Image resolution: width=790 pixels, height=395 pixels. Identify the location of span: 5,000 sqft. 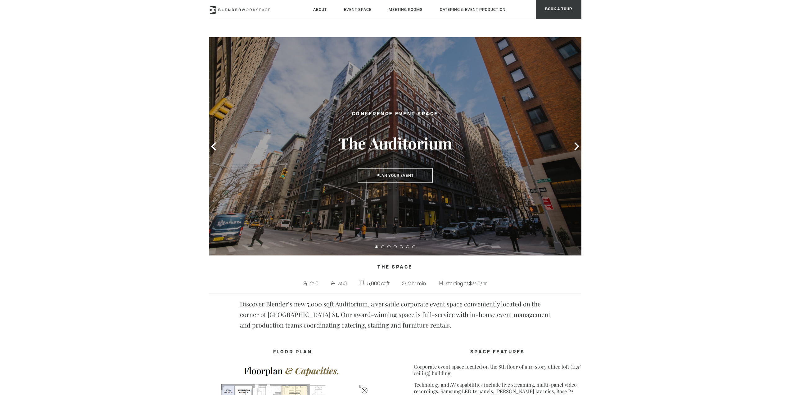
(378, 283).